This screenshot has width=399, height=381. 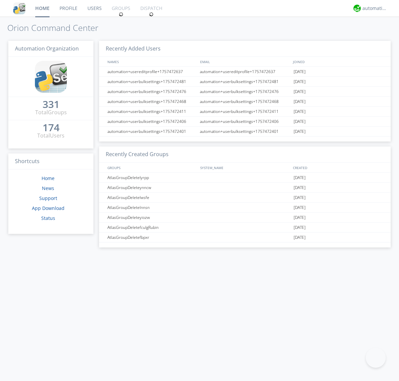 What do you see at coordinates (152, 207) in the screenshot?
I see `div: AtlasGroupDeletelnnsn` at bounding box center [152, 207].